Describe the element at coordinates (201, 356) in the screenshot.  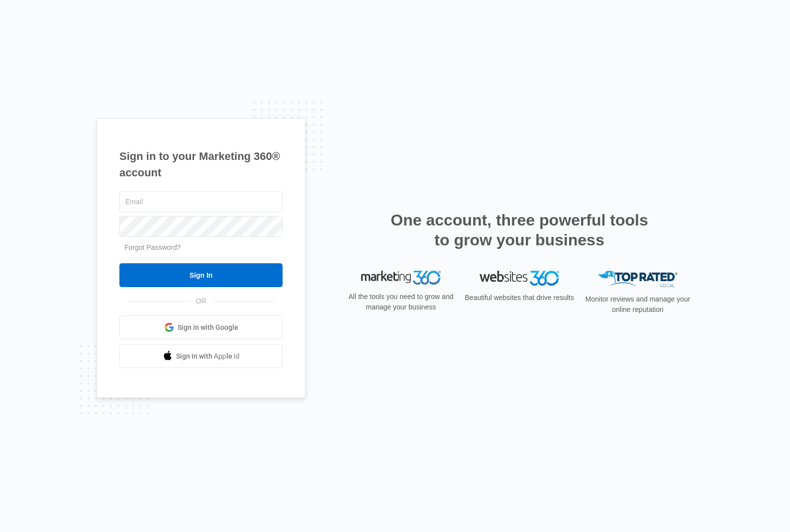
I see `a: Sign in with Apple Id` at that location.